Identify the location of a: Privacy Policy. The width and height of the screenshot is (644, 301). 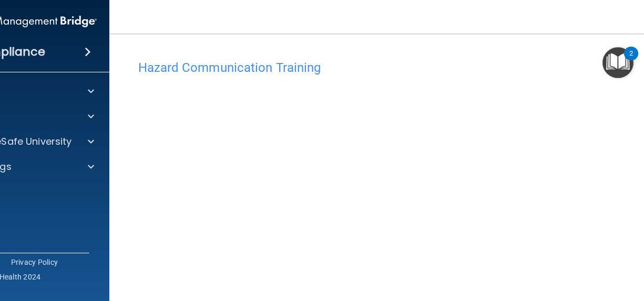
(34, 262).